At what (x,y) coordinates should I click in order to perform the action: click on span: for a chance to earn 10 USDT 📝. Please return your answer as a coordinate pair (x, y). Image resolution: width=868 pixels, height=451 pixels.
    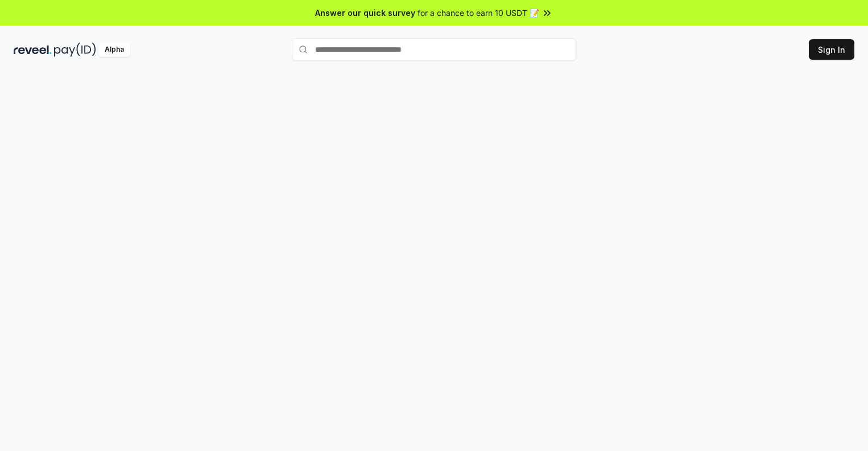
    Looking at the image, I should click on (478, 13).